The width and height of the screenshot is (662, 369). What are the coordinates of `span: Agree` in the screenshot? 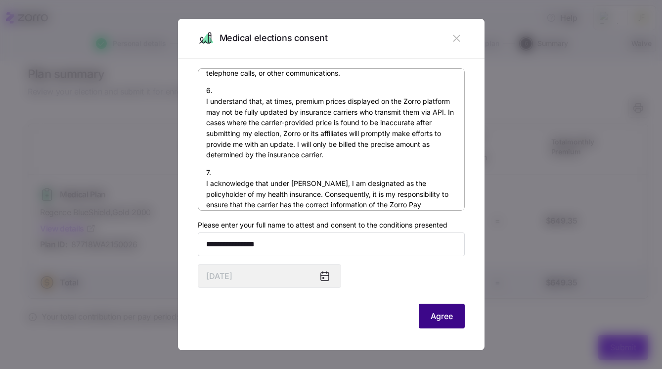 It's located at (442, 316).